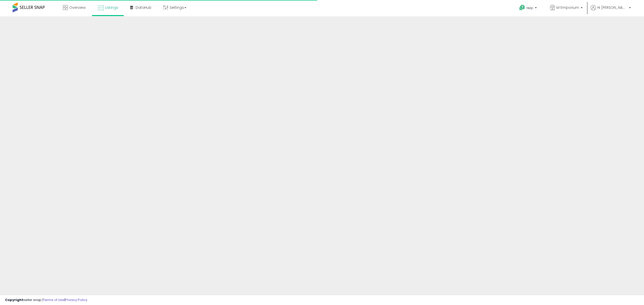 This screenshot has width=644, height=305. I want to click on span: Overview, so click(77, 8).